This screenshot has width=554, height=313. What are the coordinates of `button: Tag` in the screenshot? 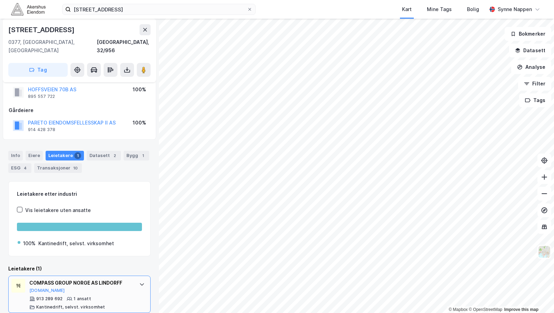 It's located at (38, 70).